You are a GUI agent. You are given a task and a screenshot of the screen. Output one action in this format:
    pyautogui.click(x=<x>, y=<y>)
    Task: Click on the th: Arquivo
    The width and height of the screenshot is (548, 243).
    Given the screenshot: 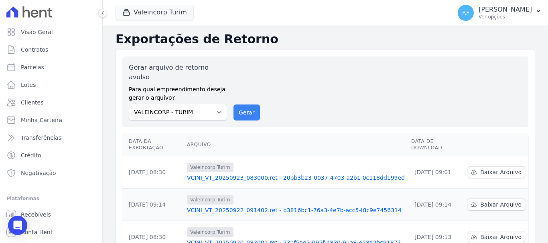 What is the action you would take?
    pyautogui.click(x=296, y=145)
    